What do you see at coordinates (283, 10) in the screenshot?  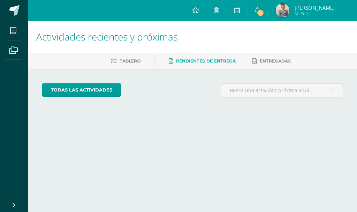 I see `img: fedc5675c42dd241bb57c70963a39886.png` at bounding box center [283, 10].